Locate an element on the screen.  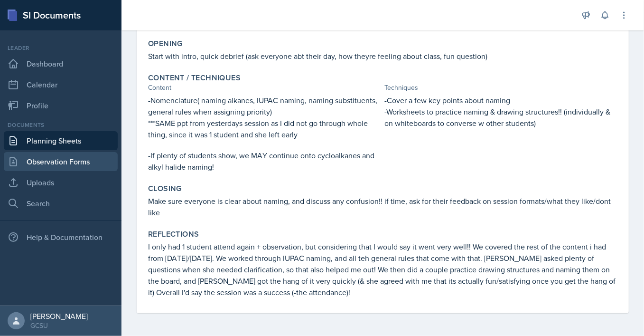
label: Reflections is located at coordinates (173, 234).